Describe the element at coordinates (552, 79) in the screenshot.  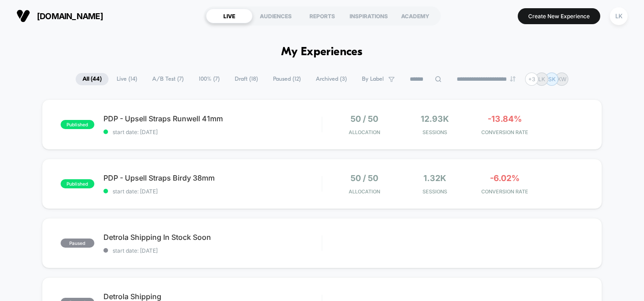
I see `p: SK` at that location.